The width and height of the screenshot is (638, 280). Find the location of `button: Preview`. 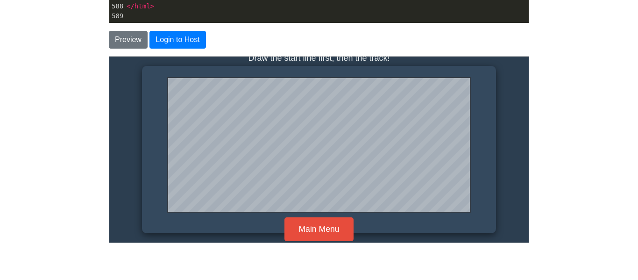

button: Preview is located at coordinates (128, 40).